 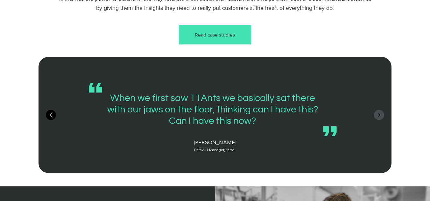 What do you see at coordinates (51, 115) in the screenshot?
I see `button: Previous` at bounding box center [51, 115].